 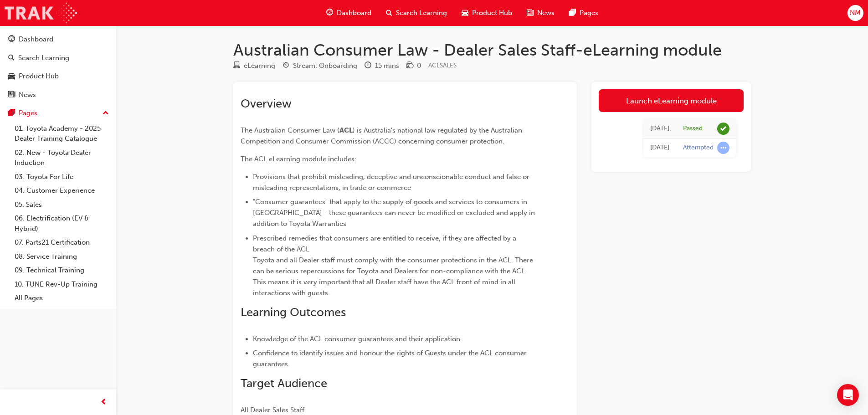 What do you see at coordinates (357, 339) in the screenshot?
I see `span: Knowledge of the ACL consumer guarantees and their application.` at bounding box center [357, 339].